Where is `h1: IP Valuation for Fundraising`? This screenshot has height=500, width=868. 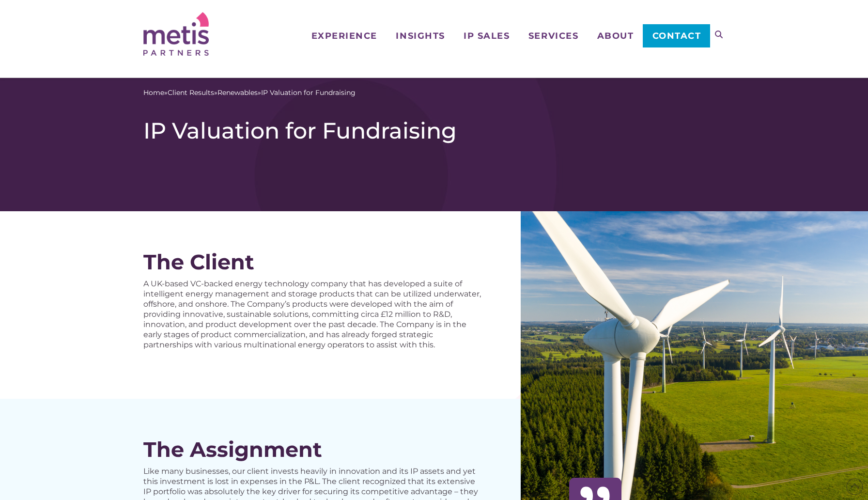
h1: IP Valuation for Fundraising is located at coordinates (434, 131).